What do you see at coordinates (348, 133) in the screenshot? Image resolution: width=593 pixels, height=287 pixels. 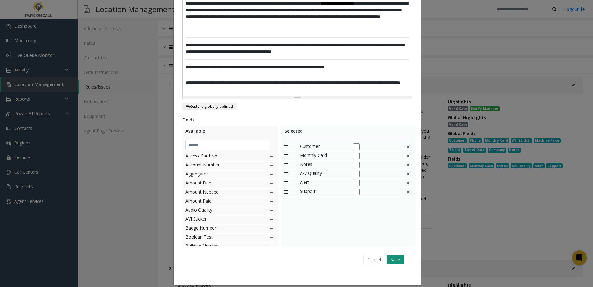 I see `div: Selected` at bounding box center [348, 133].